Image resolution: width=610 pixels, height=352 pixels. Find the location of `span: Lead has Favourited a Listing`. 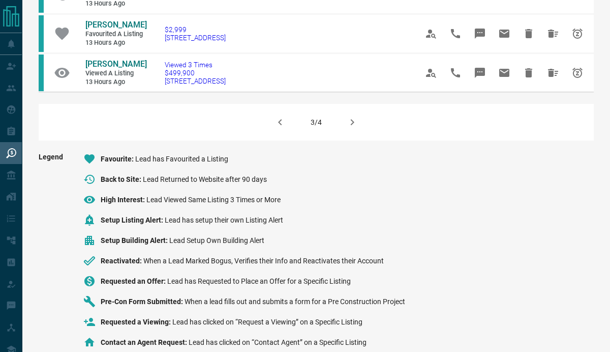

span: Lead has Favourited a Listing is located at coordinates (182, 159).